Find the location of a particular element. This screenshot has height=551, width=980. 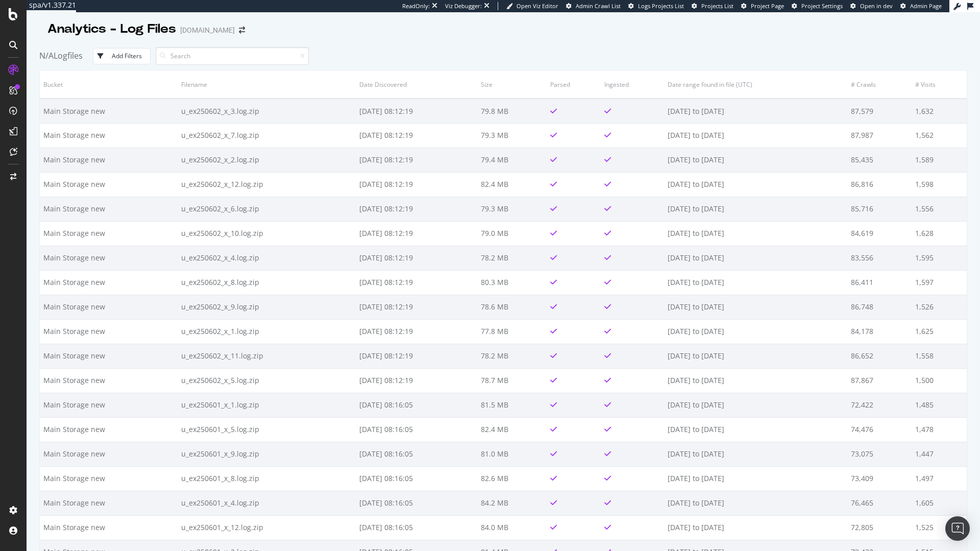

div: Open Intercom Messenger is located at coordinates (958, 529).